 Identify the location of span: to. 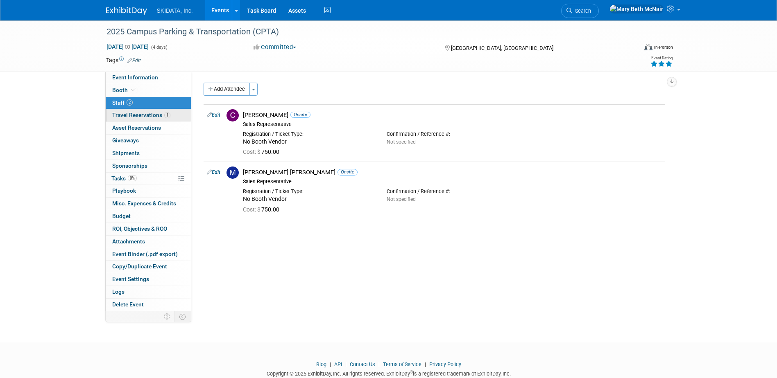
(127, 47).